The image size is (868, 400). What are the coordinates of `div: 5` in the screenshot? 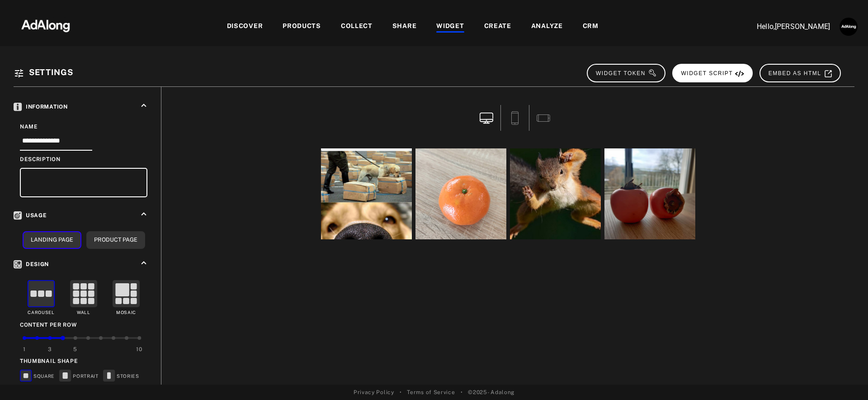 It's located at (75, 349).